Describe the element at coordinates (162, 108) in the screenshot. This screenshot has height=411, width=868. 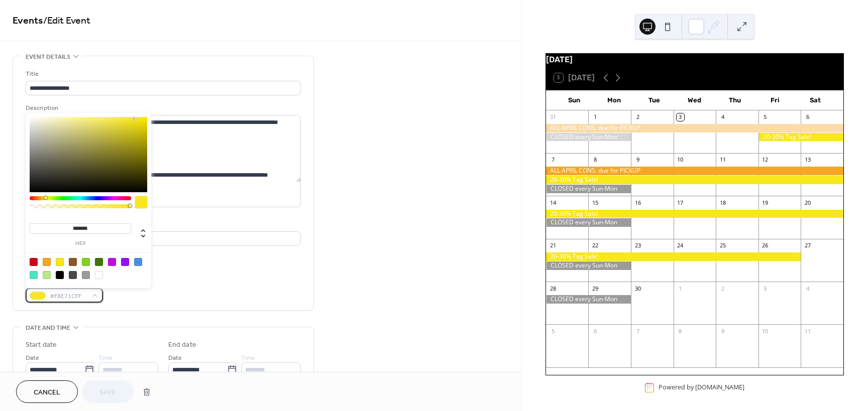
I see `div: Description` at that location.